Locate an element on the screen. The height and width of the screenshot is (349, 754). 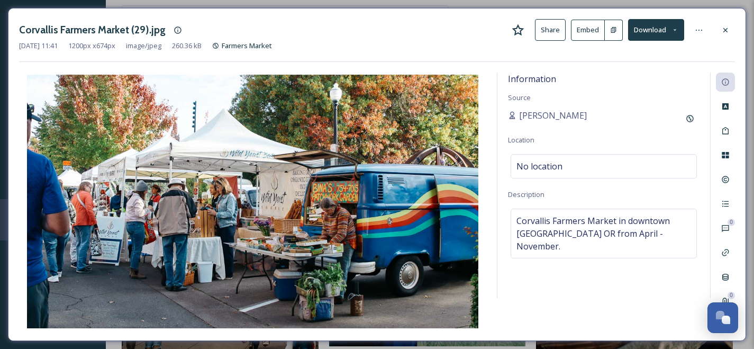
button: Embed is located at coordinates (588, 30).